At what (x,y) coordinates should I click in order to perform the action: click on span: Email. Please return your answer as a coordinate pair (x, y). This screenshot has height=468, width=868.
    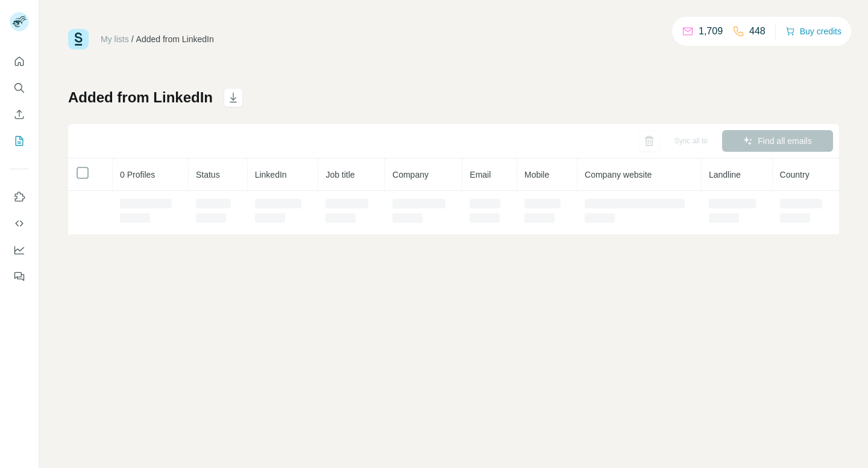
    Looking at the image, I should click on (480, 175).